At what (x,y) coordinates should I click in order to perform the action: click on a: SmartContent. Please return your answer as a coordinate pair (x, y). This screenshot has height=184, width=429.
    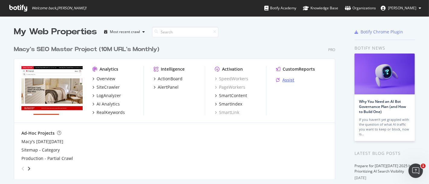
    Looking at the image, I should click on (231, 96).